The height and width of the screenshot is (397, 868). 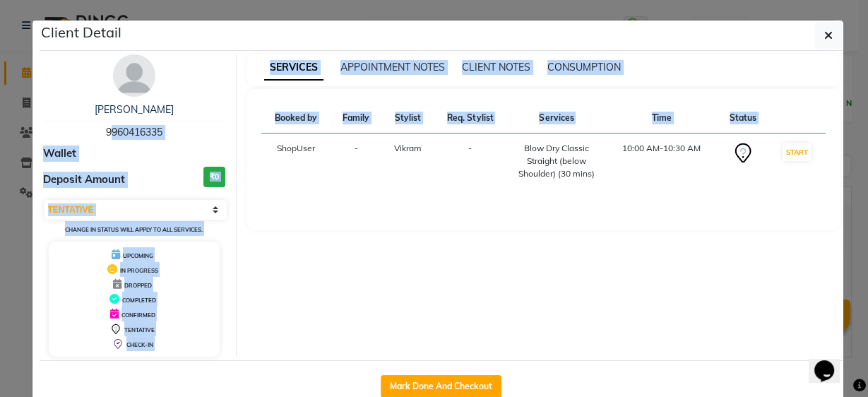 I want to click on button: START, so click(x=797, y=152).